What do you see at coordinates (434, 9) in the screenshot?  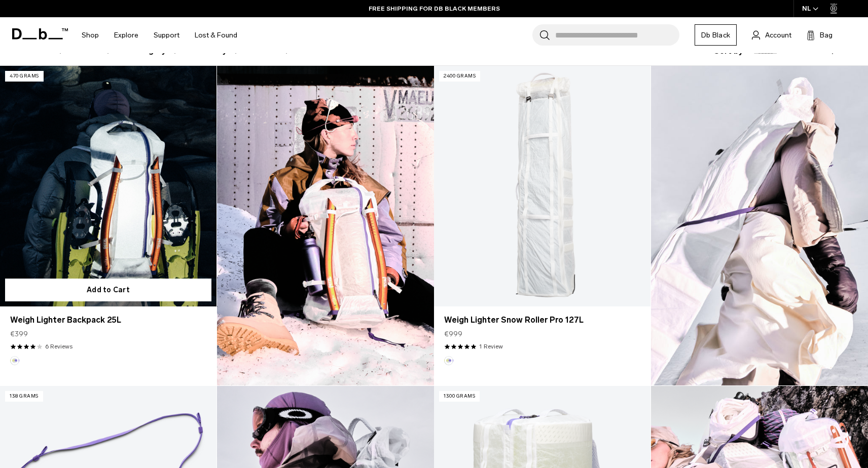 I see `a: FREE SHIPPING FOR DB BLACK MEMBERS` at bounding box center [434, 9].